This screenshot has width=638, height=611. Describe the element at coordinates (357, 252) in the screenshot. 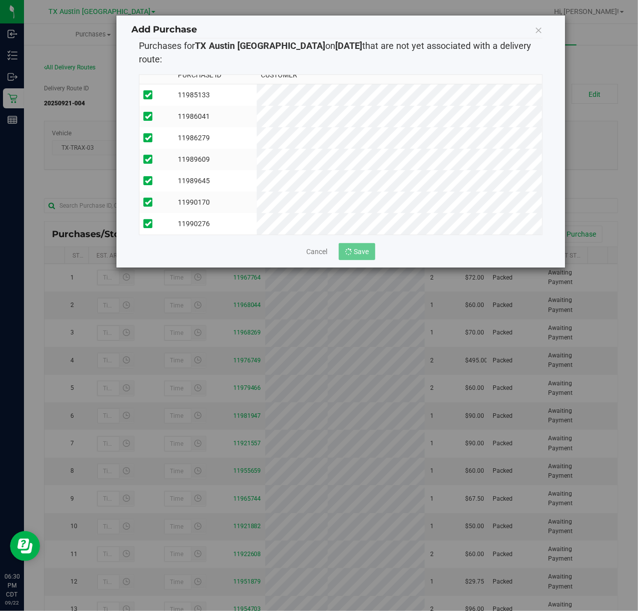

I see `button: Save` at that location.